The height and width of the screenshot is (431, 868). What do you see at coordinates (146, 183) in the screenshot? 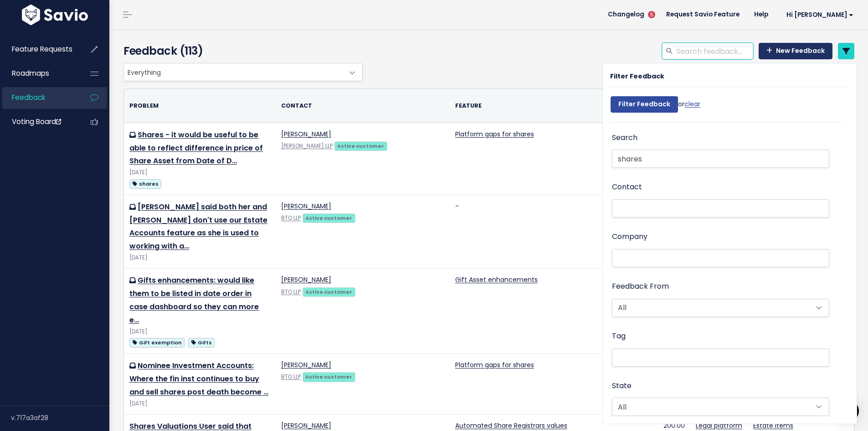
I see `a: shares` at bounding box center [146, 183].